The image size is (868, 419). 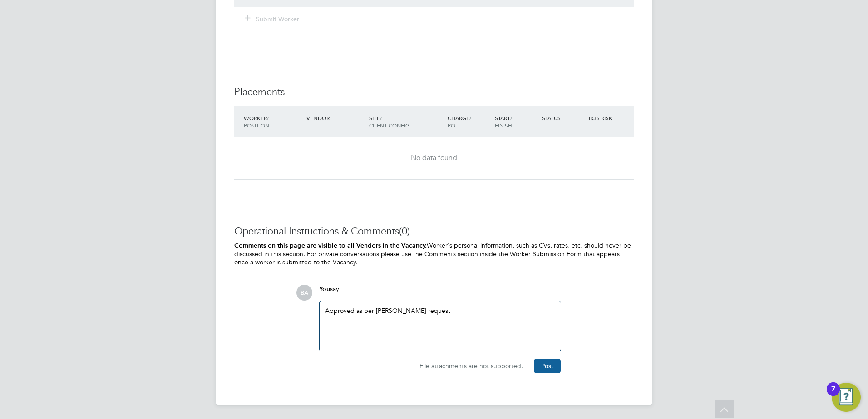 What do you see at coordinates (434, 254) in the screenshot?
I see `p: Worker's personal information, such as CVs, rates, etc, should never be discussed in this section...` at bounding box center [434, 254].